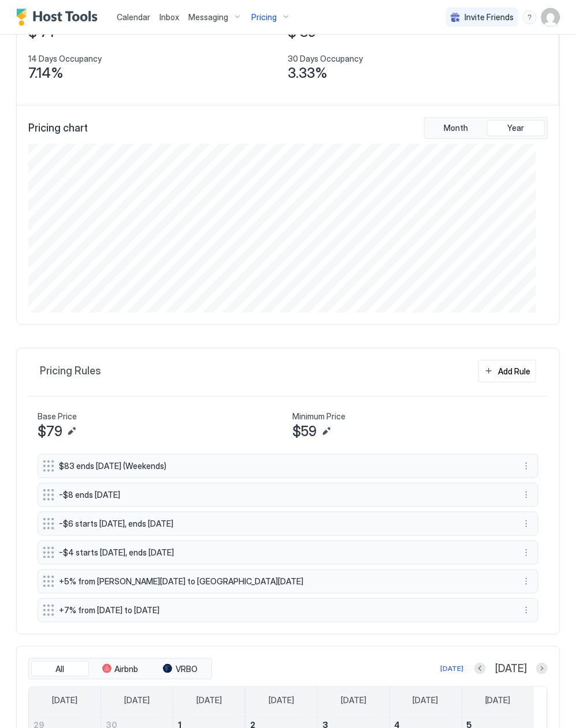 This screenshot has width=576, height=728. What do you see at coordinates (180, 669) in the screenshot?
I see `button: VRBO` at bounding box center [180, 669].